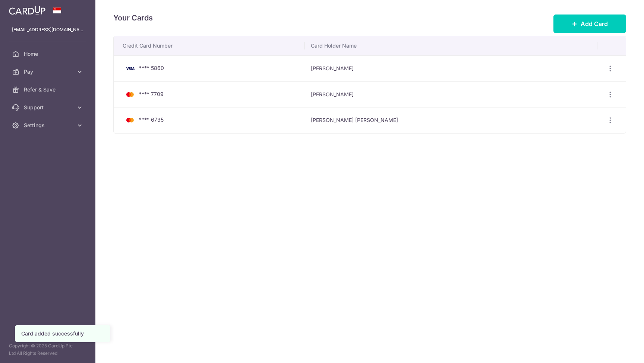 The image size is (644, 363). What do you see at coordinates (49, 72) in the screenshot?
I see `span: Pay` at bounding box center [49, 72].